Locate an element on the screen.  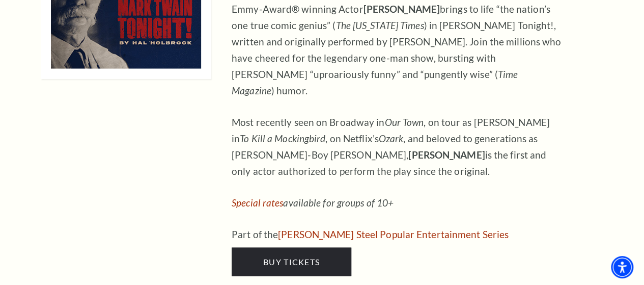
em: To Kill a Mockingbird is located at coordinates (282, 138).